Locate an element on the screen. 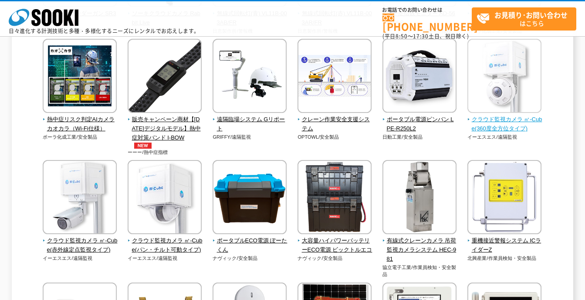 This screenshot has width=585, height=300. p: ポーラ化成工業/安全製品 is located at coordinates (80, 137).